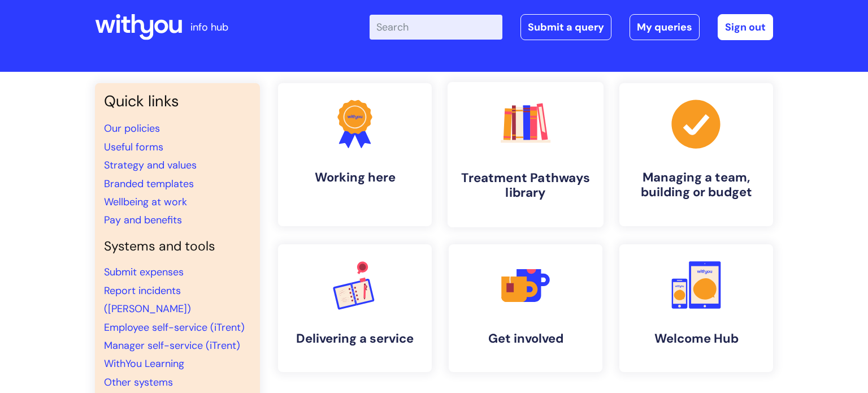  Describe the element at coordinates (745, 27) in the screenshot. I see `a: Sign out` at that location.